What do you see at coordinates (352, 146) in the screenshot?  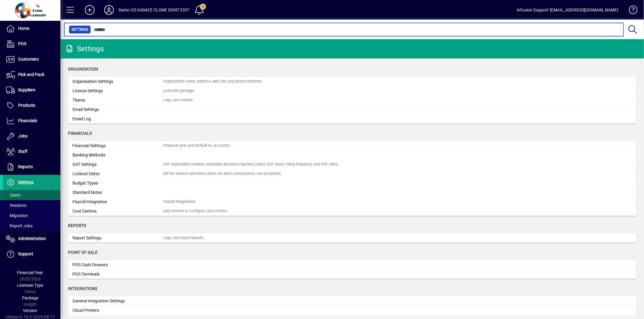 I see `a: Financial SettingsFinancial year, and Default GL accounts.` at bounding box center [352, 146].